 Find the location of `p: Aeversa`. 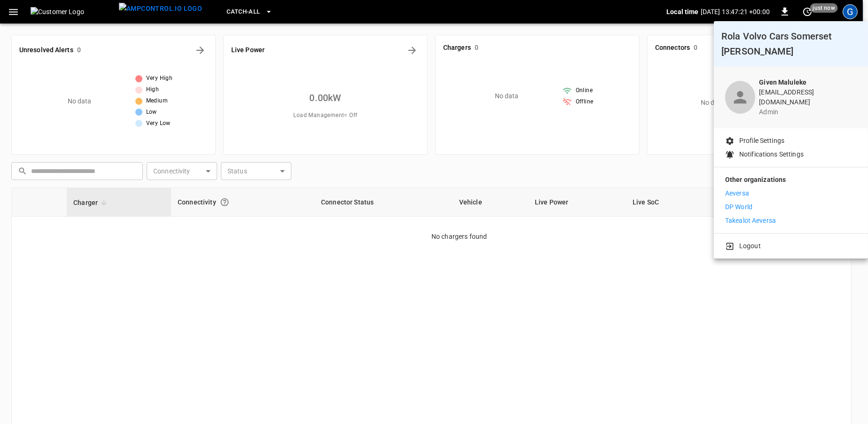

p: Aeversa is located at coordinates (737, 193).